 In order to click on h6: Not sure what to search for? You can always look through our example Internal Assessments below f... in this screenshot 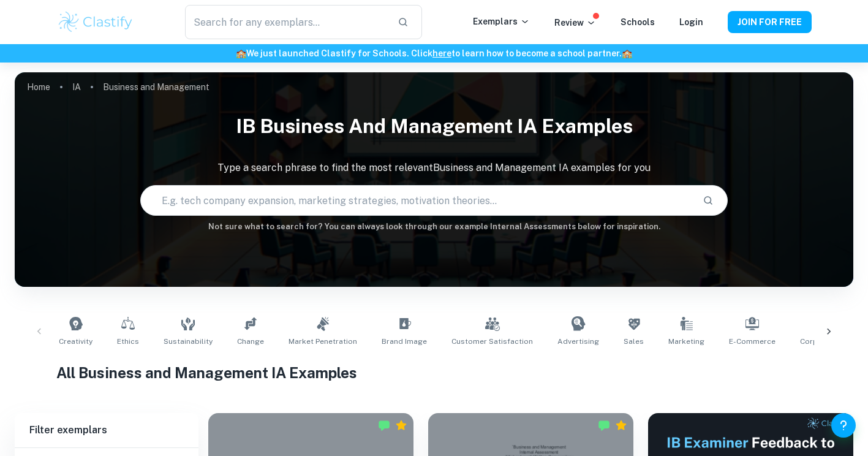, I will do `click(434, 227)`.